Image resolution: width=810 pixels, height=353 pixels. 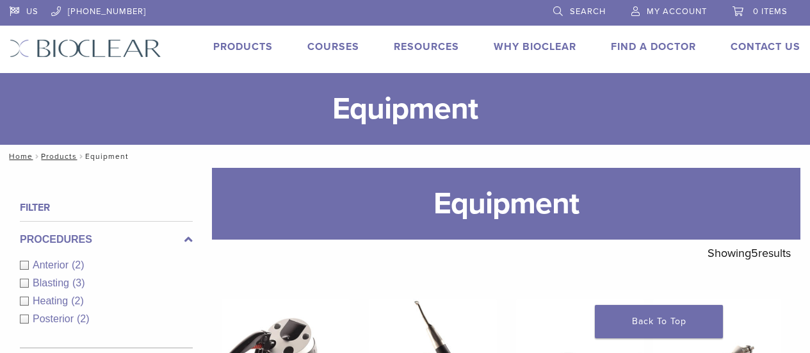 What do you see at coordinates (653, 47) in the screenshot?
I see `a: Find A Doctor` at bounding box center [653, 47].